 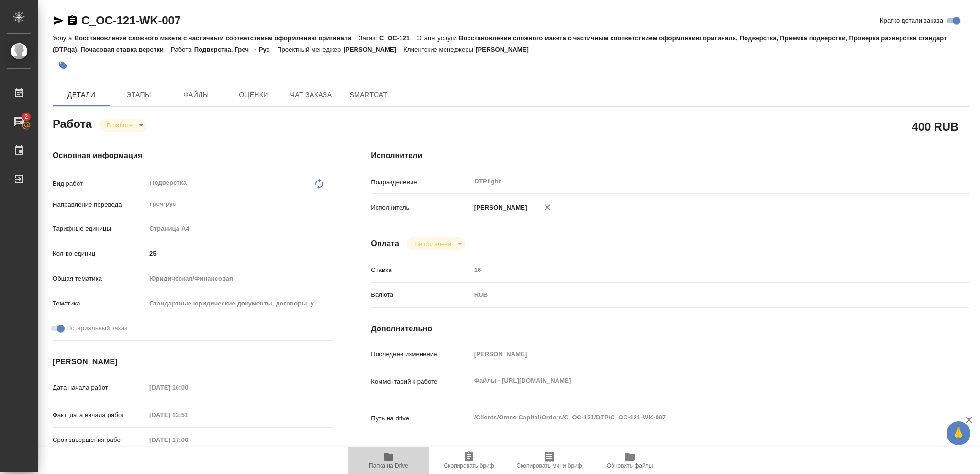 What do you see at coordinates (239, 229) in the screenshot?
I see `div: Страница А4` at bounding box center [239, 229].